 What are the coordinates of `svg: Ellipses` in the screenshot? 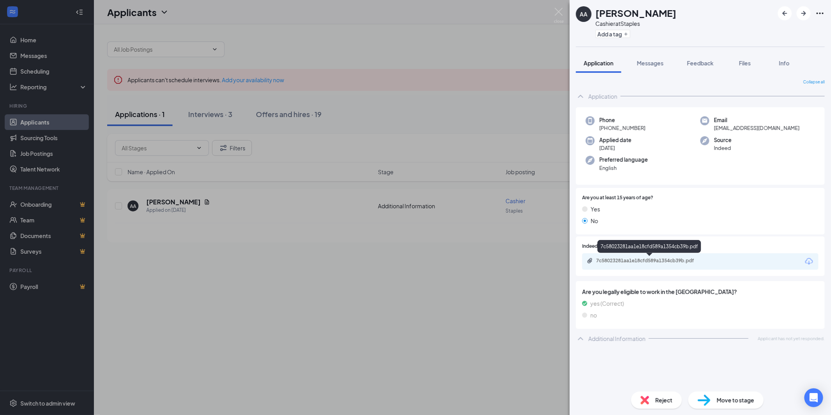 It's located at (820, 13).